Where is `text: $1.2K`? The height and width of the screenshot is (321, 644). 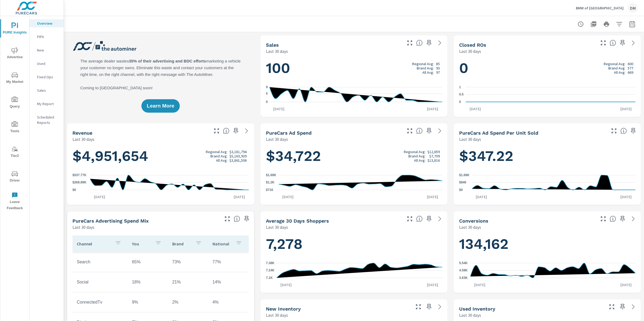
text: $1.2K is located at coordinates (270, 182).